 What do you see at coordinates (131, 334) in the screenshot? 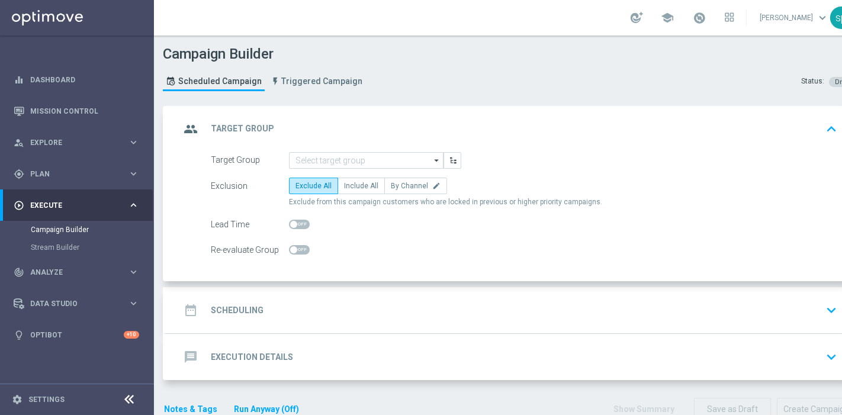
I see `div: +10` at bounding box center [131, 334].